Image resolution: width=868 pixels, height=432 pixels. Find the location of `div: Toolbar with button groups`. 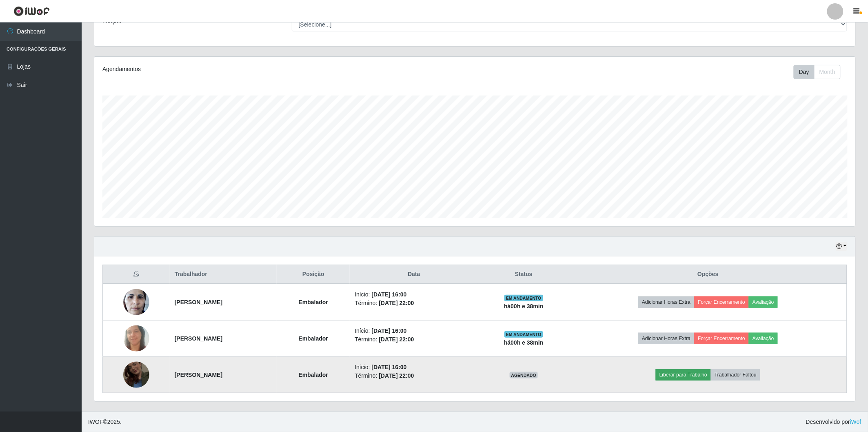

div: Toolbar with button groups is located at coordinates (820, 72).